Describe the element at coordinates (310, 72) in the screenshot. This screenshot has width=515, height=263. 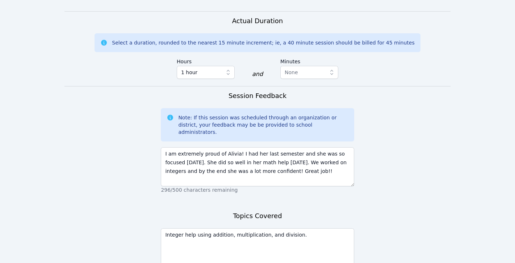
I see `button: None` at that location.